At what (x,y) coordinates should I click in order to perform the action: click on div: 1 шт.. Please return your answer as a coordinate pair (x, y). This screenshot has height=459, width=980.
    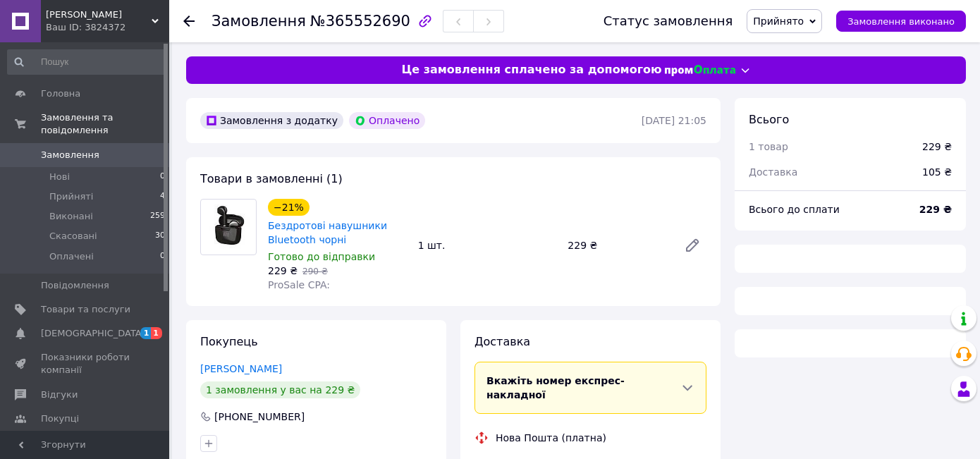
    Looking at the image, I should click on (487, 245).